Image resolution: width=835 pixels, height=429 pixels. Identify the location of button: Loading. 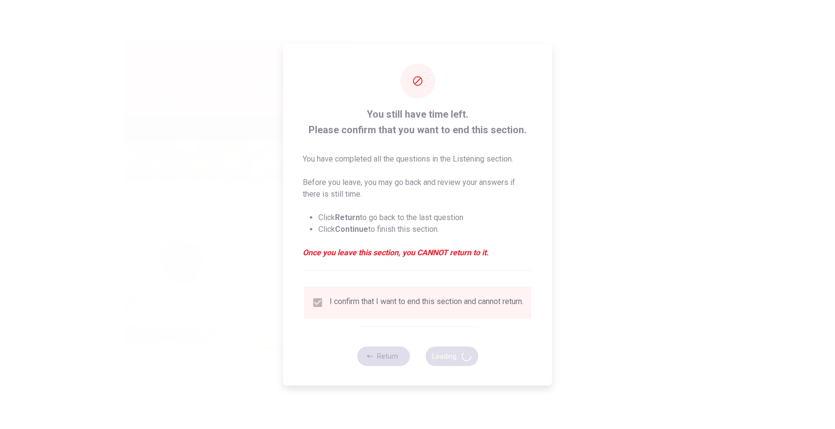
(452, 356).